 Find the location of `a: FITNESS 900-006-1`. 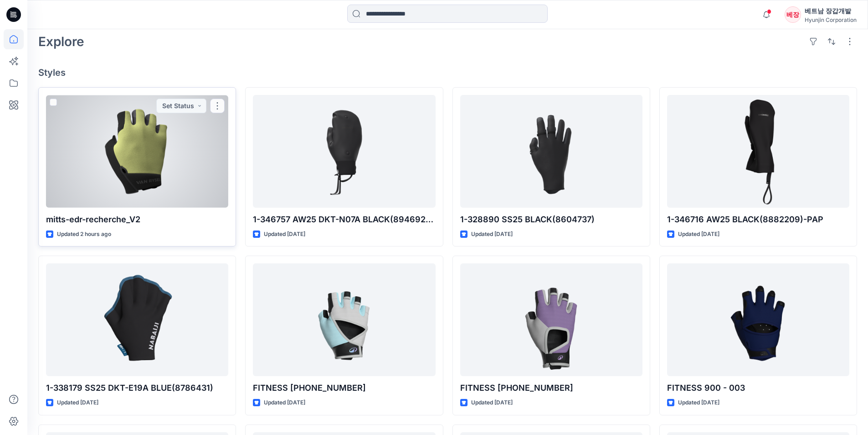

a: FITNESS 900-006-1 is located at coordinates (344, 320).